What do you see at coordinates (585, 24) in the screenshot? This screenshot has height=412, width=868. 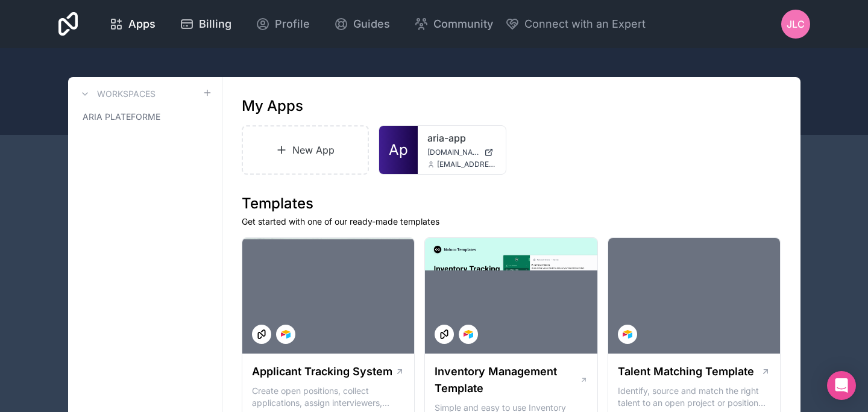 I see `span: Connect with an Expert` at bounding box center [585, 24].